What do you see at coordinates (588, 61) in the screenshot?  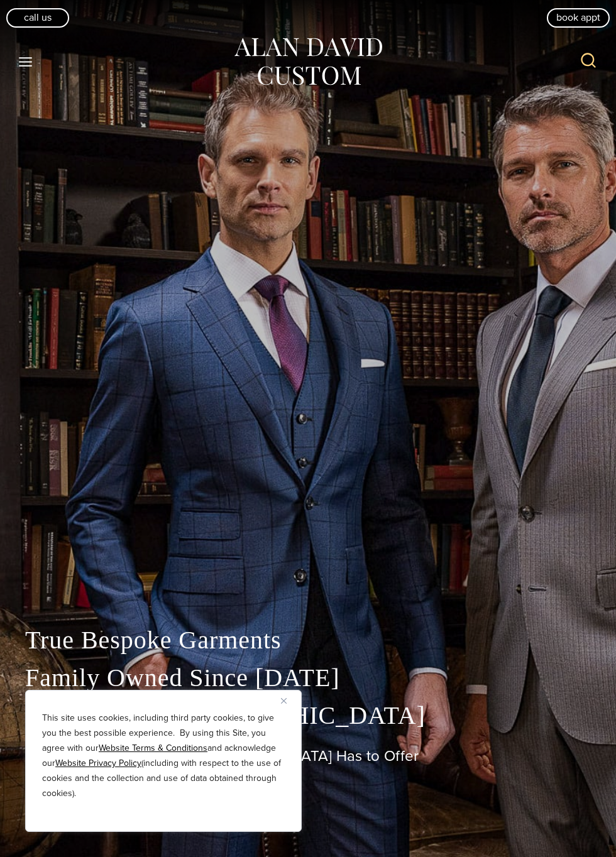 I see `button: View Search Form` at bounding box center [588, 61].